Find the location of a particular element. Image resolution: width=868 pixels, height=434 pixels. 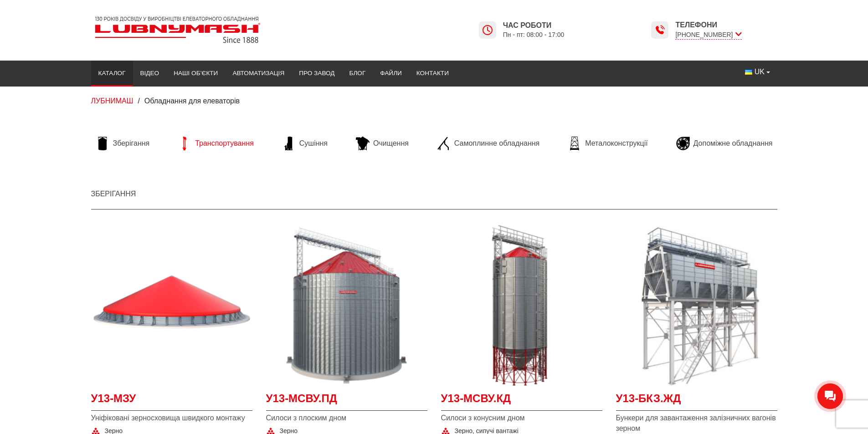

span: Обладнання для елеваторів is located at coordinates (192, 101).